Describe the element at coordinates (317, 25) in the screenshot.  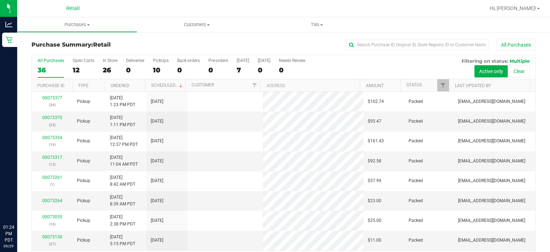
I see `span: Tills` at that location.